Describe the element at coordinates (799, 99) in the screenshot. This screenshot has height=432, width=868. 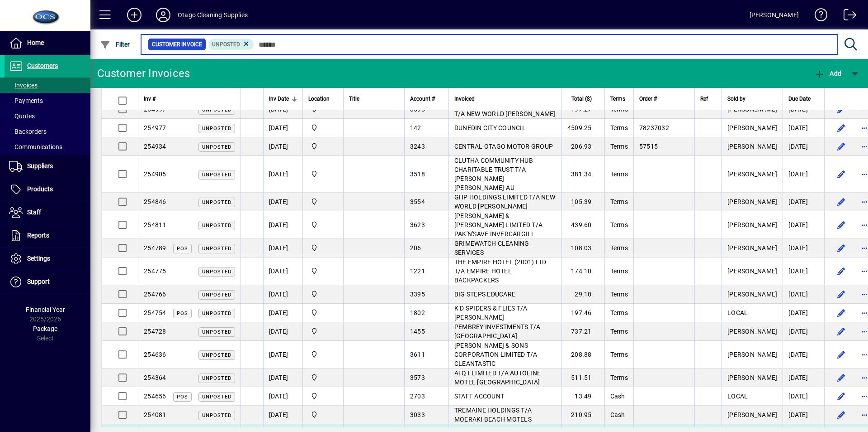
I see `span: Due Date` at that location.